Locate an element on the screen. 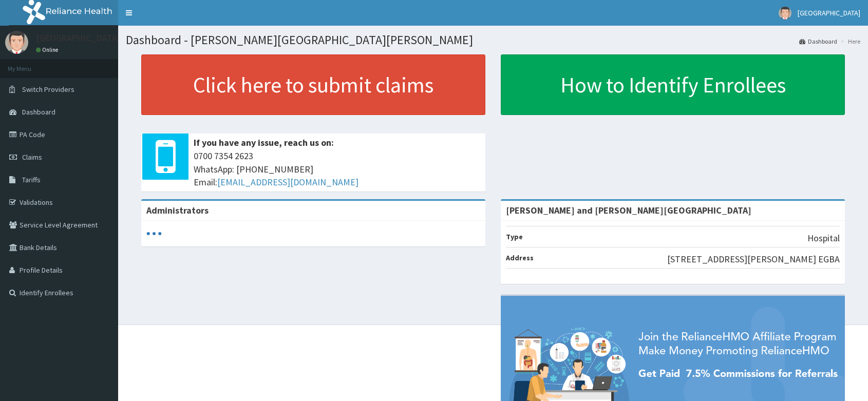 Image resolution: width=868 pixels, height=401 pixels. a: Online is located at coordinates (48, 50).